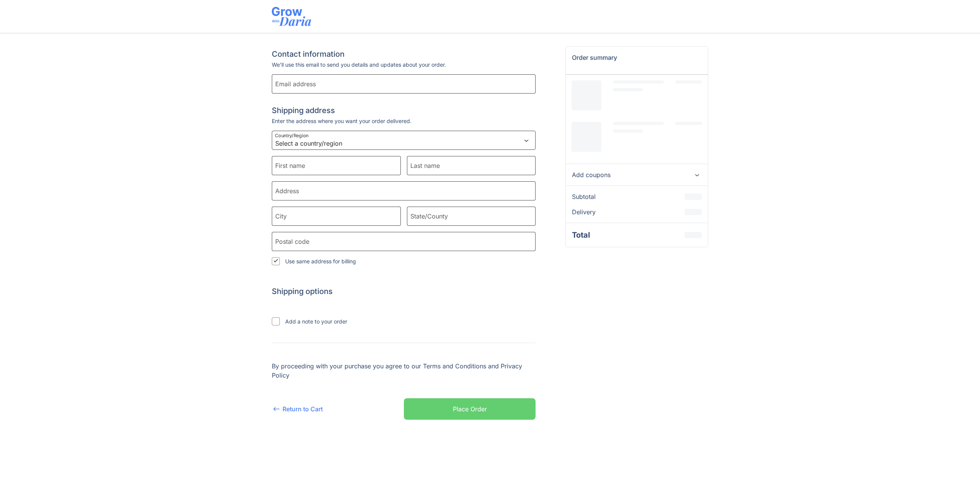 Image resolution: width=980 pixels, height=496 pixels. I want to click on button: Place Order, so click(470, 409).